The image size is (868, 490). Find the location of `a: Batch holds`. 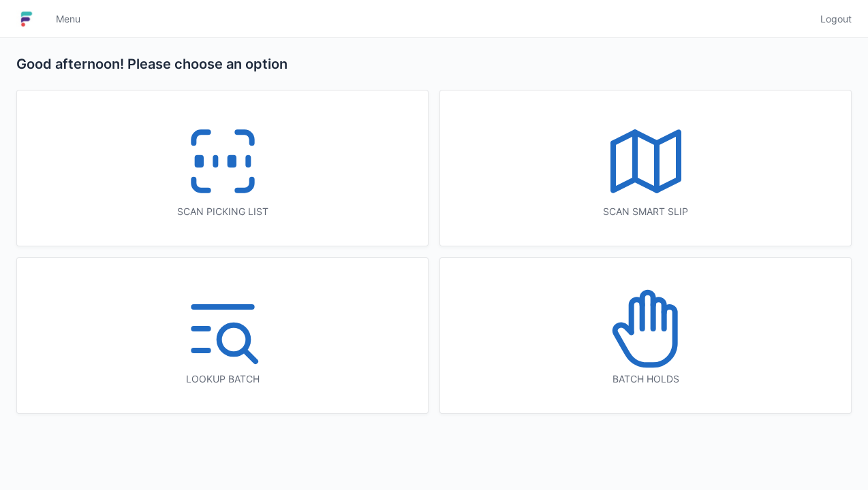

a: Batch holds is located at coordinates (645, 336).